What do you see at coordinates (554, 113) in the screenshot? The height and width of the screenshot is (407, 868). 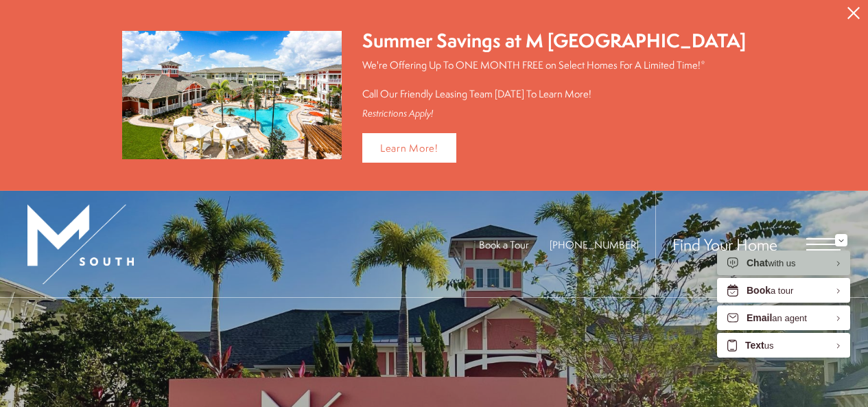 I see `div: Restrictions Apply!` at bounding box center [554, 113].